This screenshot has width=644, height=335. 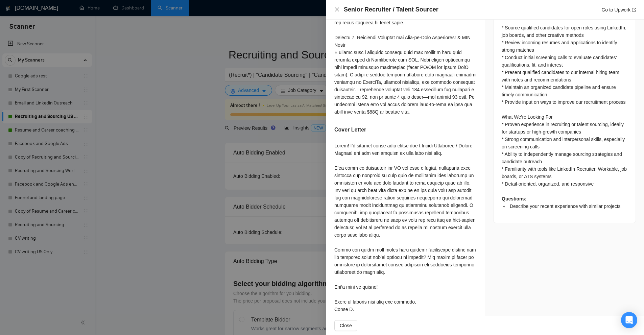 I want to click on div: Open Intercom Messenger, so click(x=628, y=320).